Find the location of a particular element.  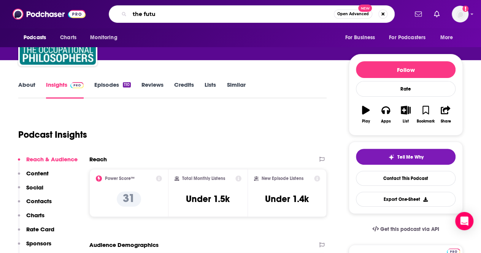

a: About is located at coordinates (27, 90).